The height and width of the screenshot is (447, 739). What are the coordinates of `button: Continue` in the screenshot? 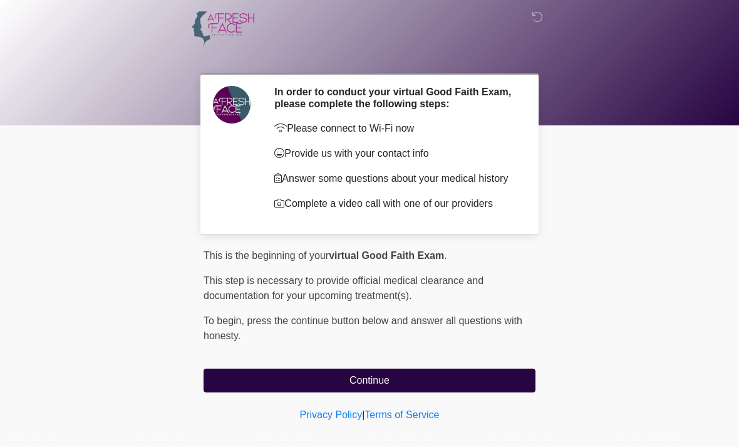 It's located at (370, 380).